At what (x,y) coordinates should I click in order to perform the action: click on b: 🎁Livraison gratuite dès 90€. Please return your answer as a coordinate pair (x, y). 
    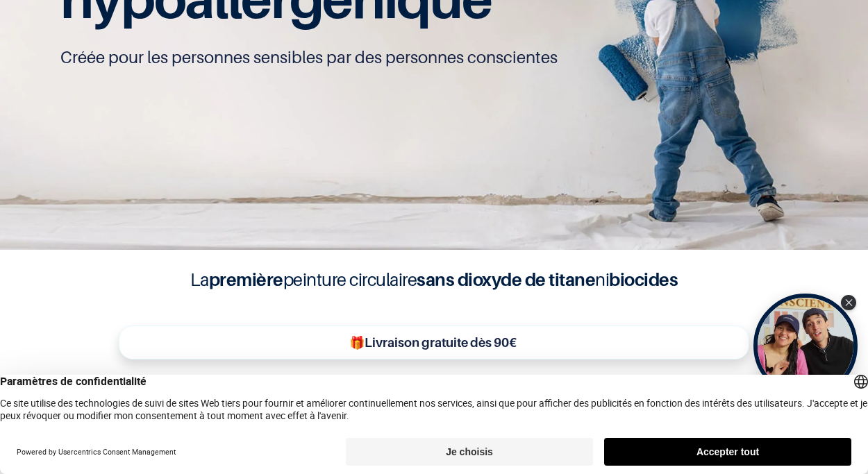
    Looking at the image, I should click on (432, 342).